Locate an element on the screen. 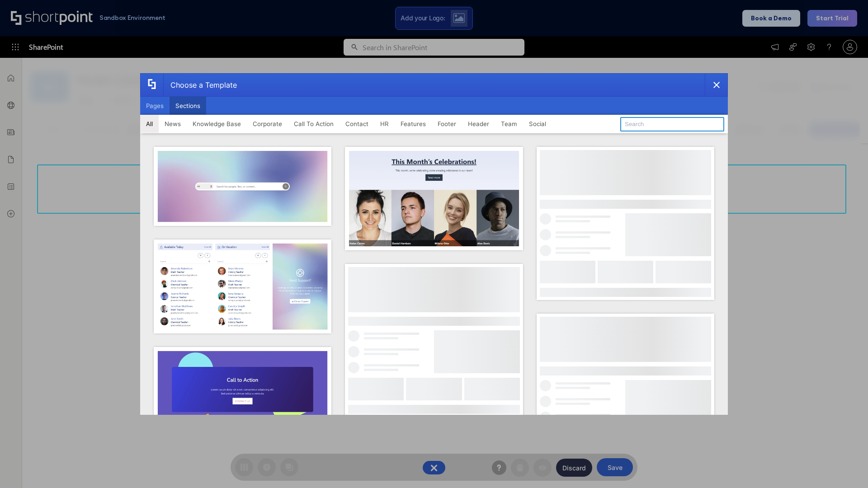 The image size is (868, 488). button: Call To Action is located at coordinates (314, 124).